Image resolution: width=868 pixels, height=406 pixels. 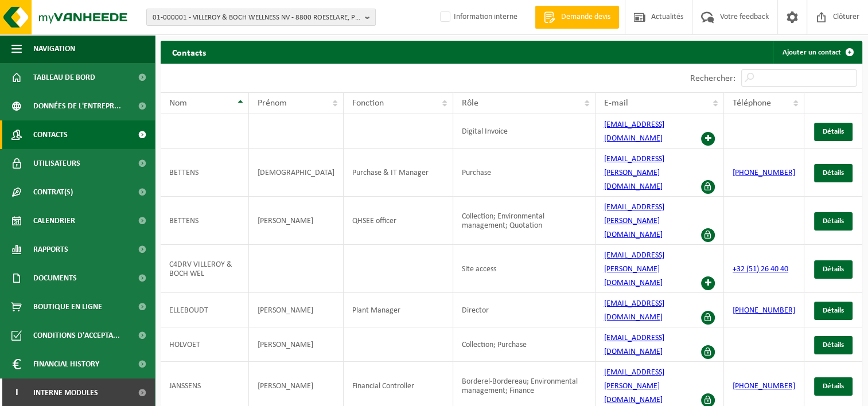 I want to click on h2: Contacts, so click(x=189, y=52).